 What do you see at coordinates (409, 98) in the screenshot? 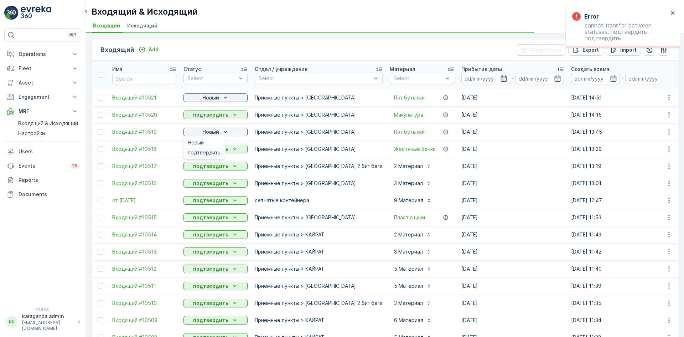
I see `span: Пэт бутылки` at bounding box center [409, 98].